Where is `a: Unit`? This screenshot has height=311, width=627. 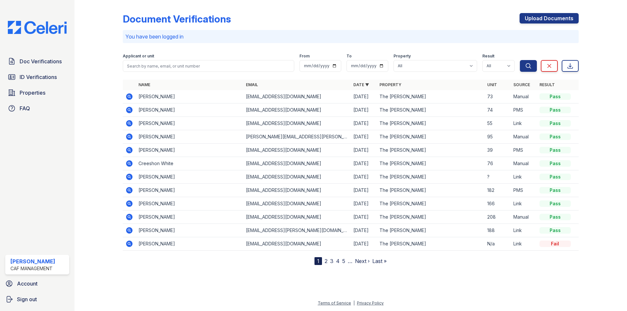 a: Unit is located at coordinates (492, 85).